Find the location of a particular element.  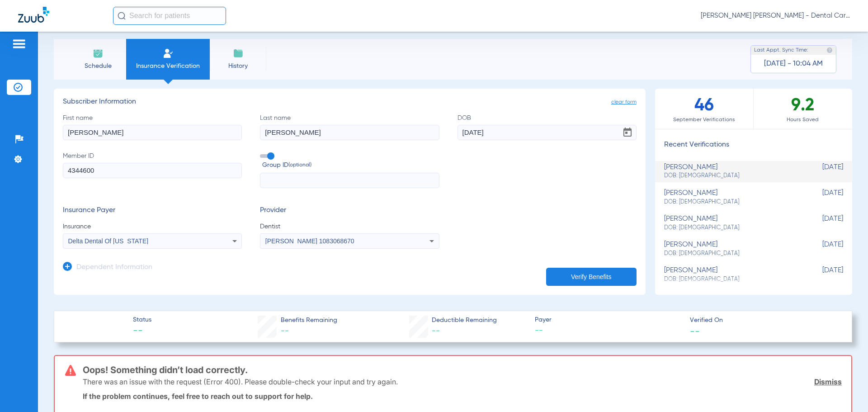

button: Open calendar is located at coordinates (628, 132).